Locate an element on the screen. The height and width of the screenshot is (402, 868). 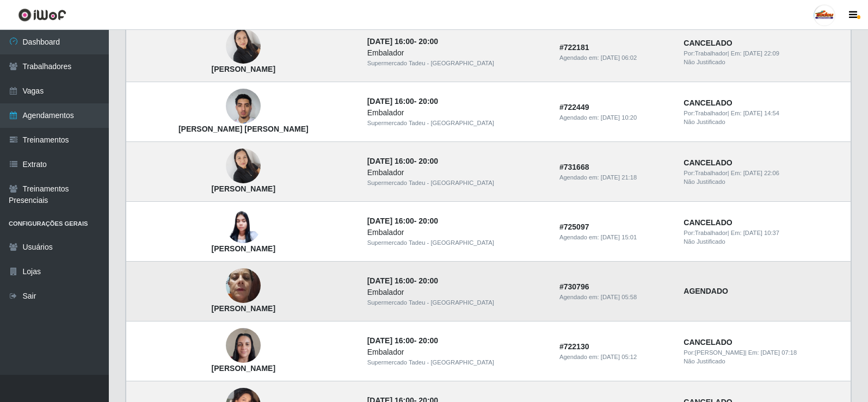
strong: # 731668 is located at coordinates (574, 167).